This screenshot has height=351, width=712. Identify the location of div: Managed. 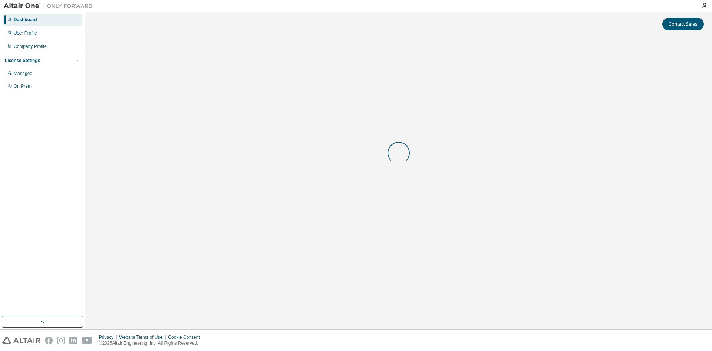
(23, 73).